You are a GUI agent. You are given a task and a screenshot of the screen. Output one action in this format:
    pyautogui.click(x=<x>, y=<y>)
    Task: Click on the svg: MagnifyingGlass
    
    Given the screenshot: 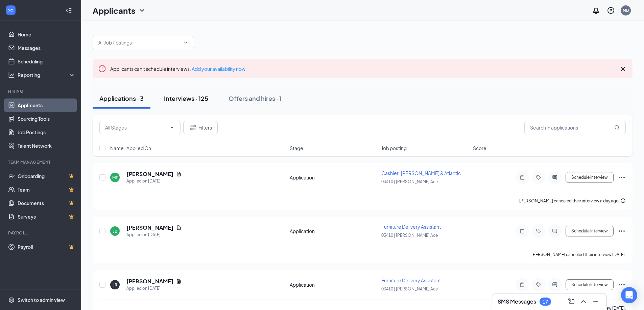 What is the action you would take?
    pyautogui.click(x=617, y=128)
    